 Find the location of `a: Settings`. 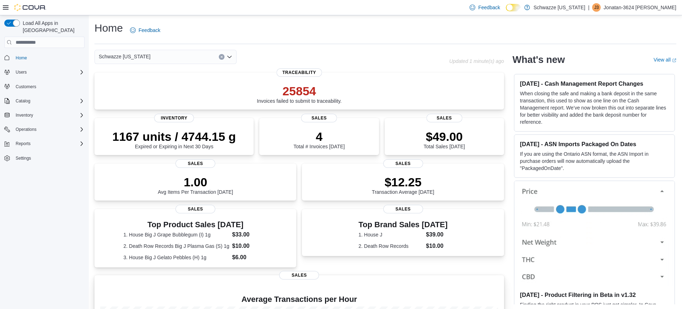

a: Settings is located at coordinates (23, 158).